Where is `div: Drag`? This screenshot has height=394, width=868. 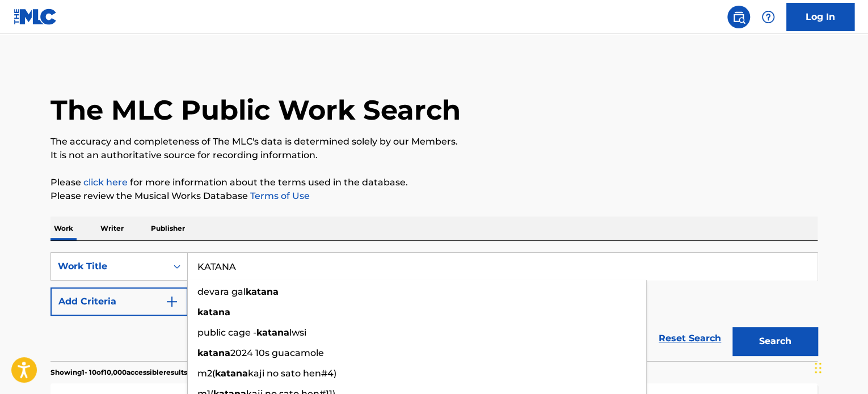 div: Drag is located at coordinates (818, 368).